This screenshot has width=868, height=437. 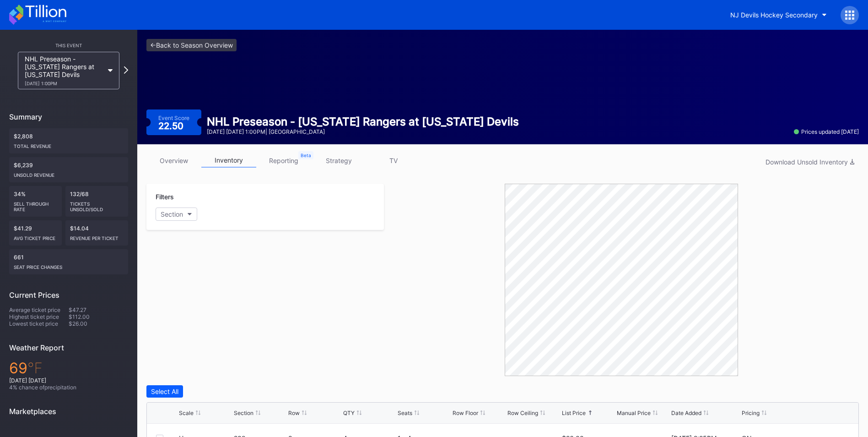 What do you see at coordinates (99, 316) in the screenshot?
I see `div: $112.00` at bounding box center [99, 316].